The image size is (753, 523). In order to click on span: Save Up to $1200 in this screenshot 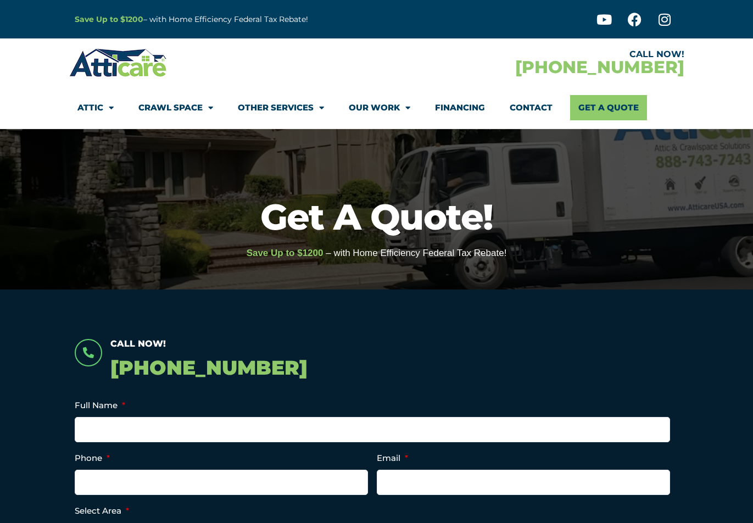, I will do `click(285, 253)`.